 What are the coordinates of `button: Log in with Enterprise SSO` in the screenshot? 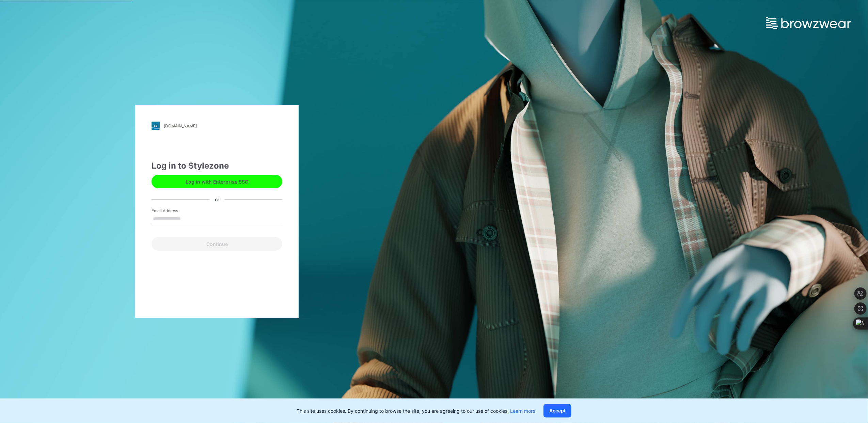 It's located at (217, 181).